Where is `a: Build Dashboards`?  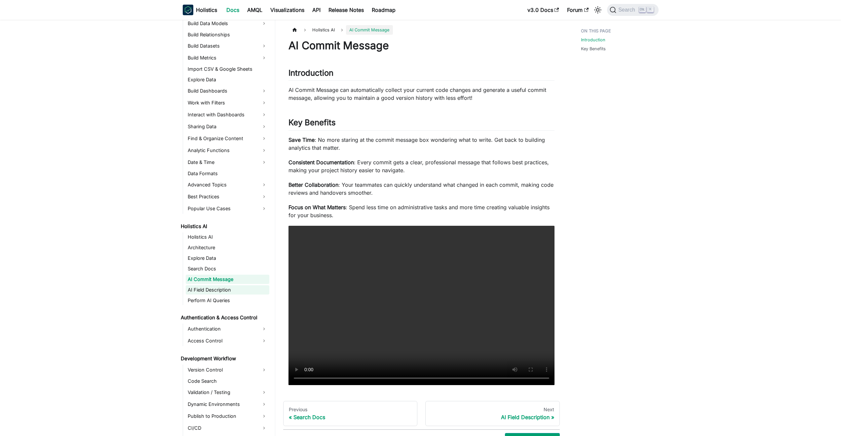
a: Build Dashboards is located at coordinates (227, 91).